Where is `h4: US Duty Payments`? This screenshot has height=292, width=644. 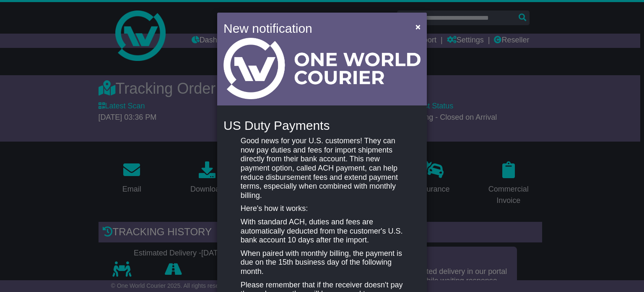 h4: US Duty Payments is located at coordinates (322, 125).